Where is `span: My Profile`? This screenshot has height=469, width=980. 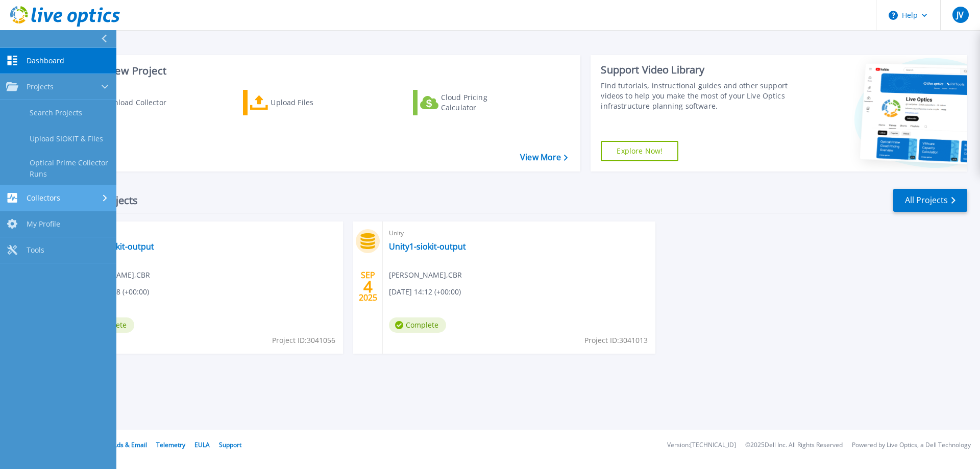 span: My Profile is located at coordinates (44, 224).